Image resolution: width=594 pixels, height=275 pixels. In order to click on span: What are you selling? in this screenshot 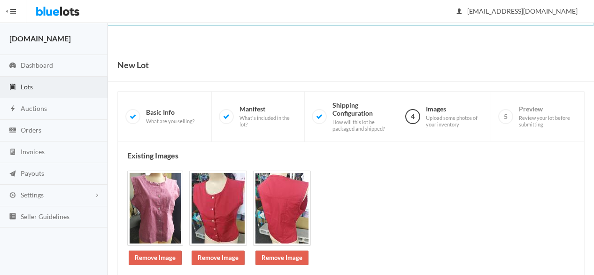, I will do `click(170, 121)`.